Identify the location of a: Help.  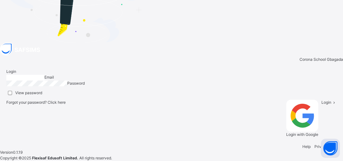
(307, 146).